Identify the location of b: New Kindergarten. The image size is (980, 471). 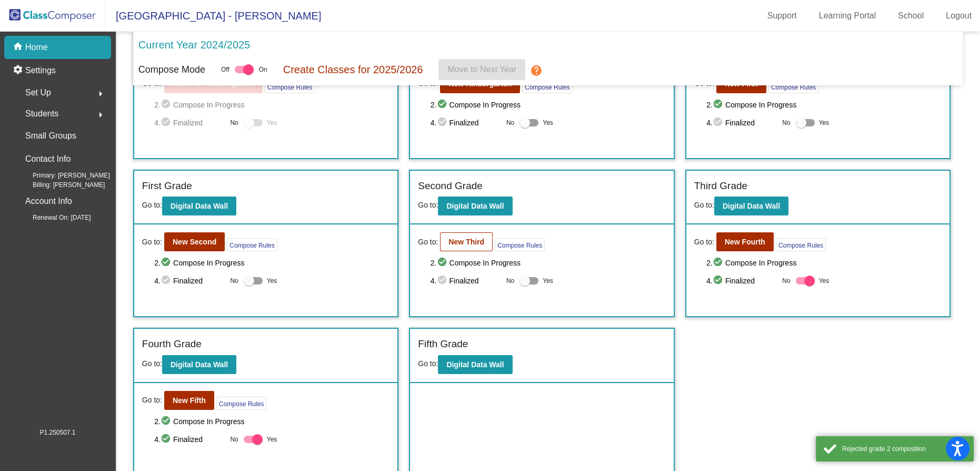
(480, 83).